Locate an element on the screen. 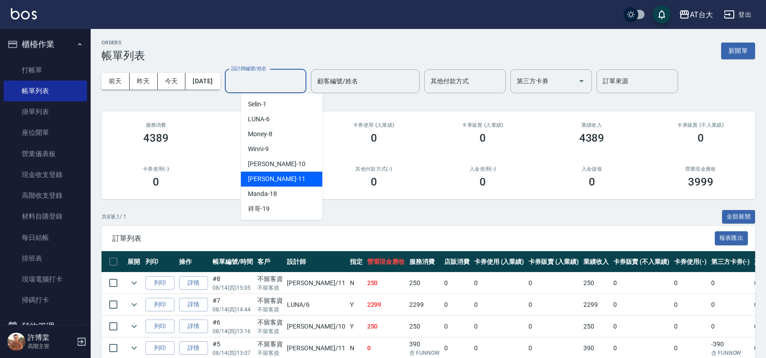 The width and height of the screenshot is (766, 358). div: AT台大 is located at coordinates (701, 15).